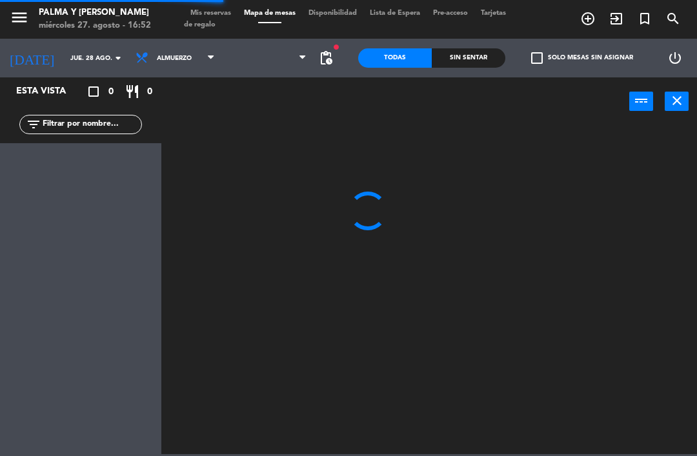  I want to click on i: power_settings_new, so click(675, 58).